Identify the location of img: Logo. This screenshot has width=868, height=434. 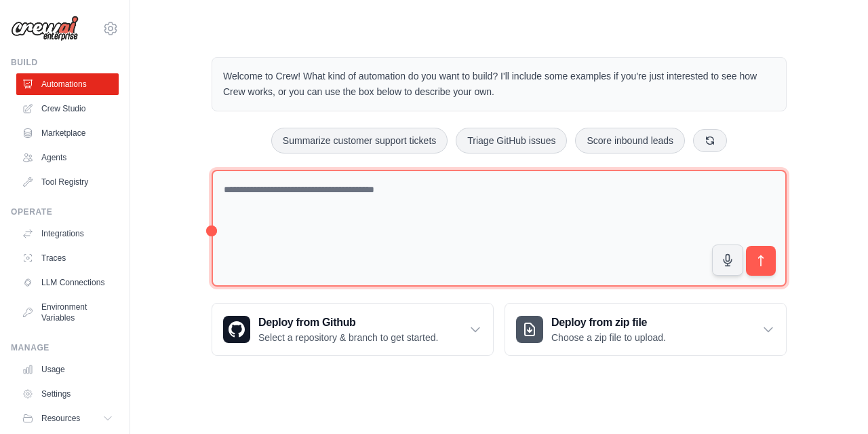
(45, 29).